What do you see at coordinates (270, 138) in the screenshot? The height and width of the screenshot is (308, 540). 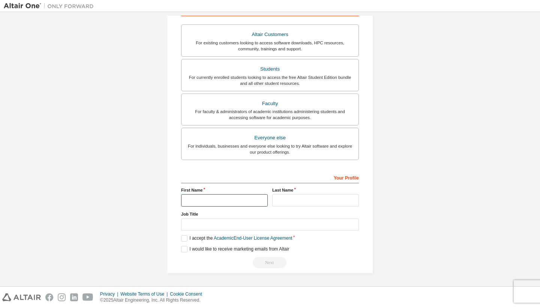 I see `div: Everyone else` at bounding box center [270, 138].